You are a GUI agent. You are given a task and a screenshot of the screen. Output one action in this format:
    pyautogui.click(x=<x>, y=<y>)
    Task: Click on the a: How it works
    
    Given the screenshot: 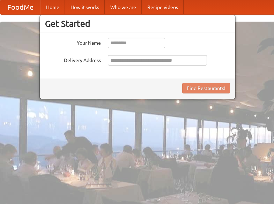 What is the action you would take?
    pyautogui.click(x=85, y=7)
    